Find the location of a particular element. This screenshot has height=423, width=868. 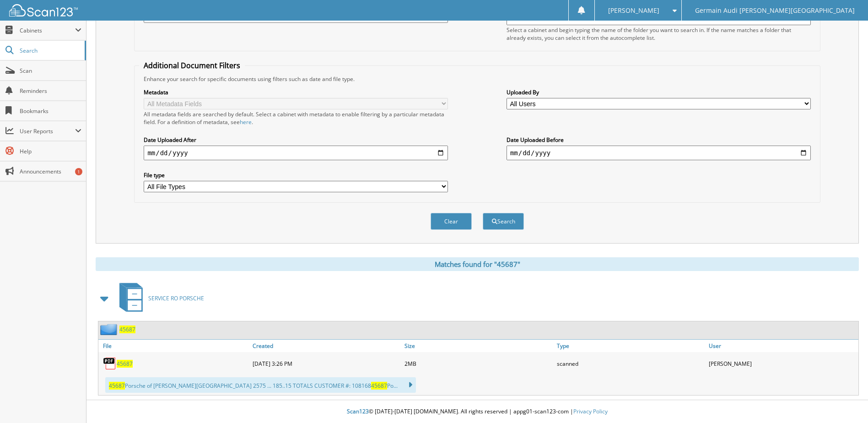

span: Announcements is located at coordinates (50, 171).